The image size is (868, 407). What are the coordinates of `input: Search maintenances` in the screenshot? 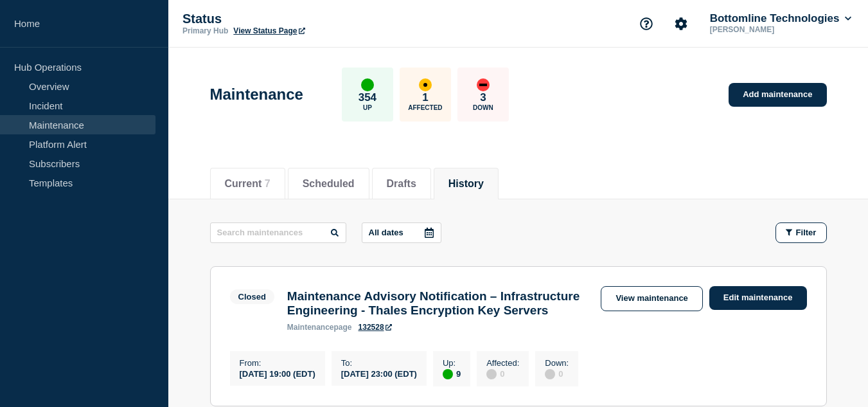 It's located at (279, 233).